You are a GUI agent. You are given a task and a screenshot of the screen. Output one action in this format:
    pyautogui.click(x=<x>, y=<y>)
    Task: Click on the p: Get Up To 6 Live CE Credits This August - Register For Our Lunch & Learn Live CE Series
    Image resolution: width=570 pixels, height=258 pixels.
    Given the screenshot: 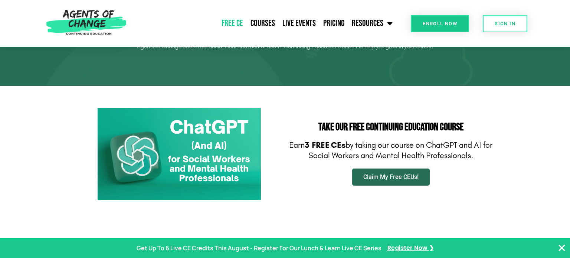 What is the action you would take?
    pyautogui.click(x=259, y=248)
    